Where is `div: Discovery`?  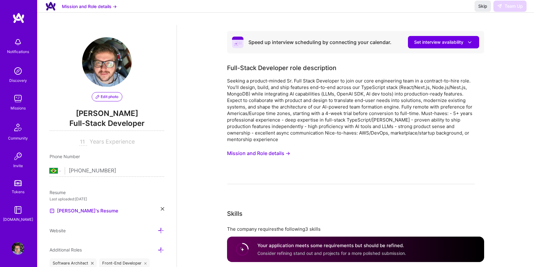 div: Discovery is located at coordinates (18, 80).